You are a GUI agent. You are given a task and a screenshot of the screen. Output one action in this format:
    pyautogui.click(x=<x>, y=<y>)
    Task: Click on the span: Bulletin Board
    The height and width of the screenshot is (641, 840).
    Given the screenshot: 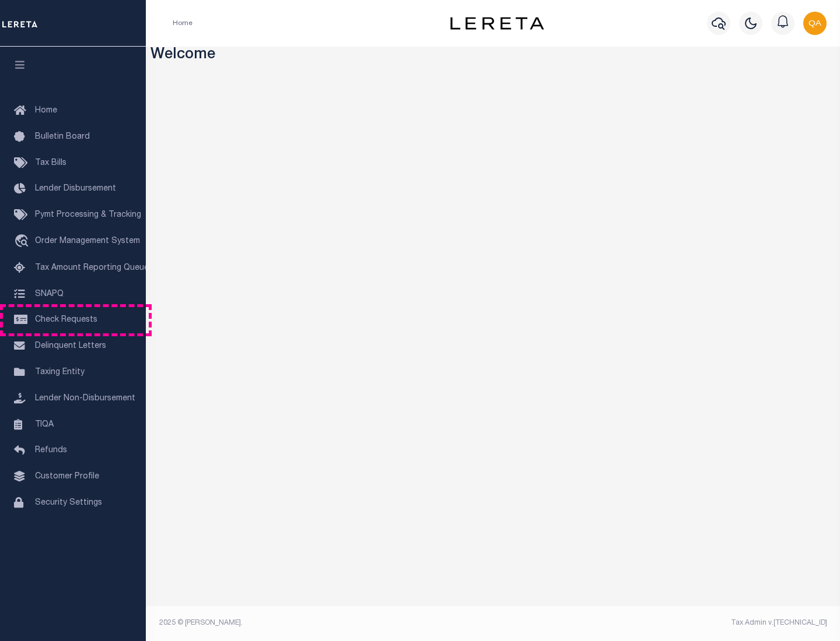 What is the action you would take?
    pyautogui.click(x=62, y=137)
    